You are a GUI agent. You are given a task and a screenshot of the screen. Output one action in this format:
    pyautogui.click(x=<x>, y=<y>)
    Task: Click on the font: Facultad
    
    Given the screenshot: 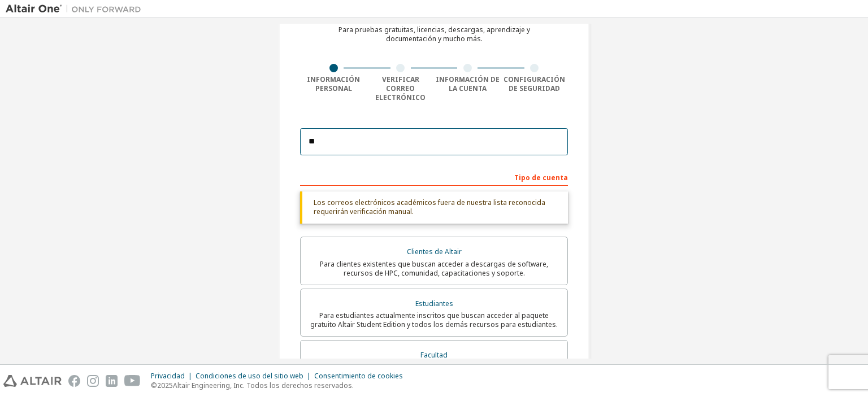 What is the action you would take?
    pyautogui.click(x=434, y=355)
    